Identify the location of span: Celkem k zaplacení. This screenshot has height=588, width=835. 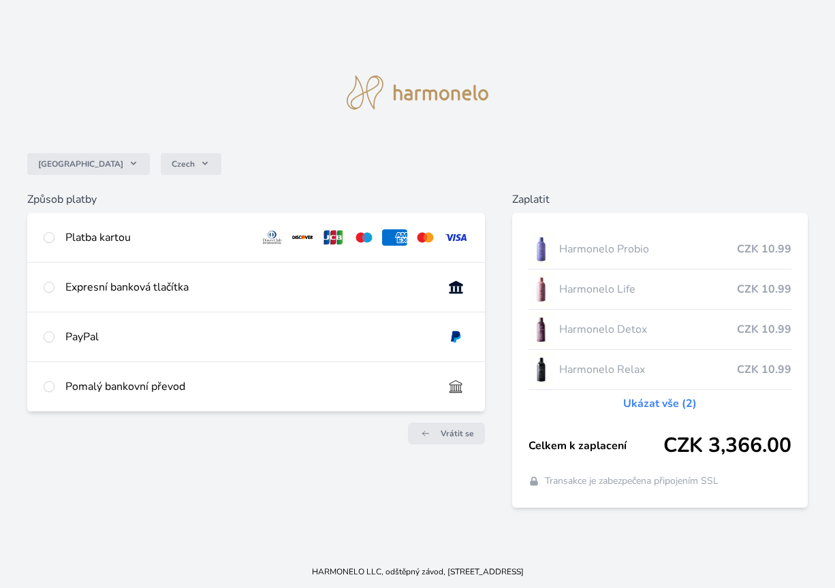
(596, 446).